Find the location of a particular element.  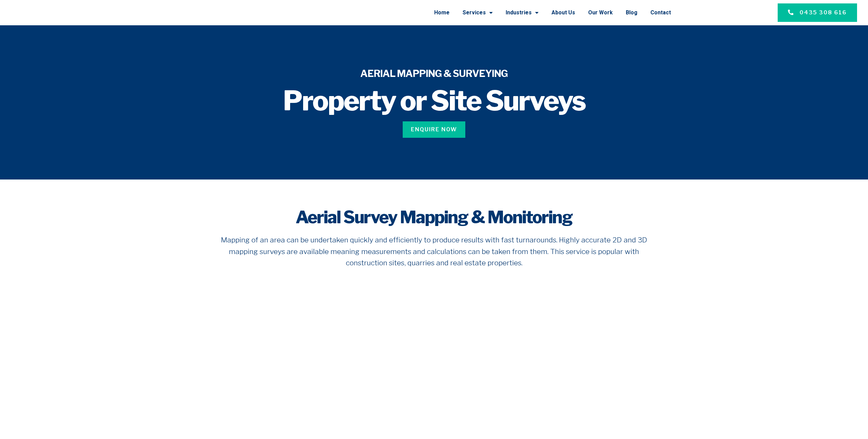

a: About Us is located at coordinates (563, 12).